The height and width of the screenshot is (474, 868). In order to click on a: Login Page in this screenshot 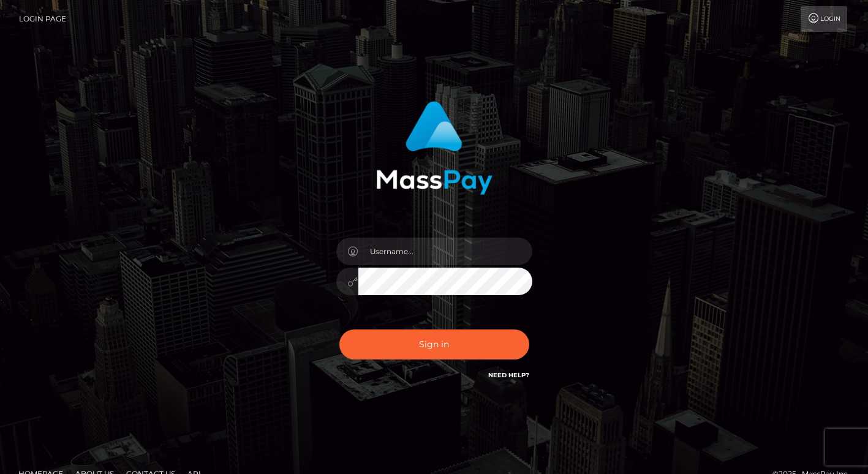, I will do `click(42, 19)`.